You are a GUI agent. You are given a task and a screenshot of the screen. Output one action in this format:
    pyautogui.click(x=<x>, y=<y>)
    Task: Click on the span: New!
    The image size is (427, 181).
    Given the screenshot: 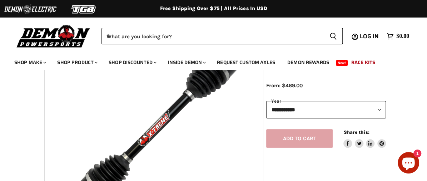 What is the action you would take?
    pyautogui.click(x=342, y=63)
    